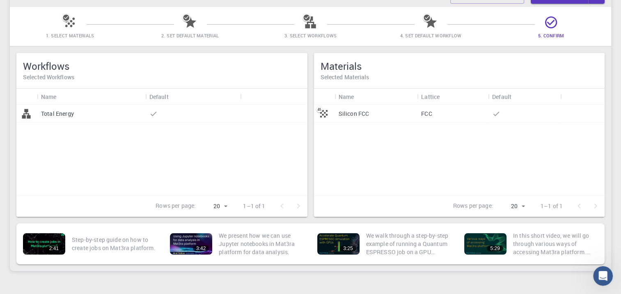 This screenshot has width=621, height=294. What do you see at coordinates (409, 244) in the screenshot?
I see `p: We walk through a step-by-step example of running a Quantum ESPRESSO job on a GPU enabled node. W...` at bounding box center [409, 244].